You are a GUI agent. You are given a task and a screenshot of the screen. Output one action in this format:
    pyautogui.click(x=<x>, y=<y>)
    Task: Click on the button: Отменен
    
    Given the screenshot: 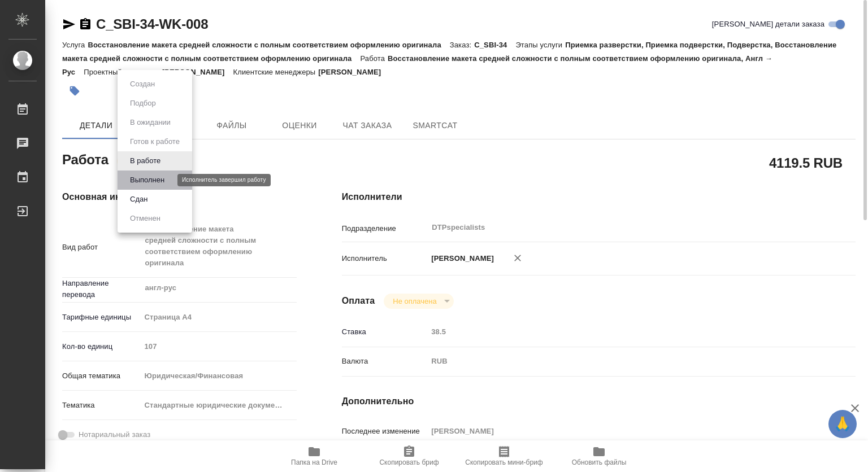 What is the action you would take?
    pyautogui.click(x=145, y=219)
    